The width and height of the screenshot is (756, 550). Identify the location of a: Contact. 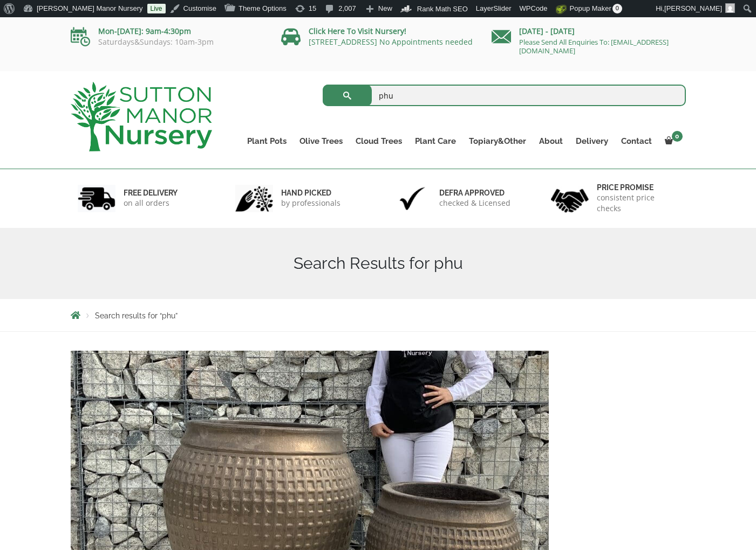
(636, 141).